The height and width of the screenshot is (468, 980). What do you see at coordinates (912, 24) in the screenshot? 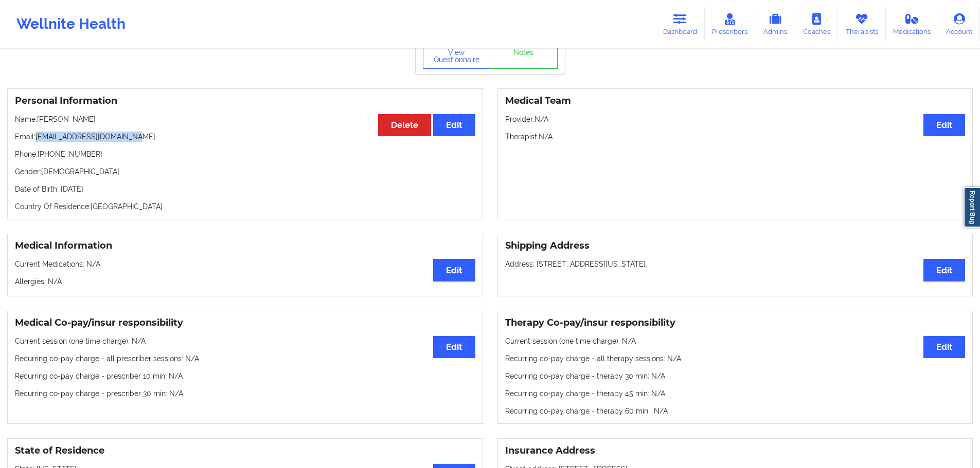
I see `a: Medications` at bounding box center [912, 24].